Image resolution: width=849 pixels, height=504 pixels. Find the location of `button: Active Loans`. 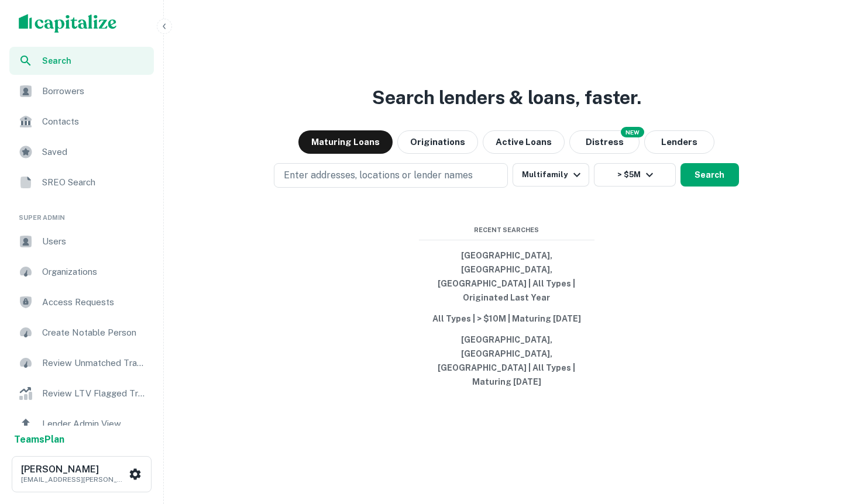

button: Active Loans is located at coordinates (524, 142).